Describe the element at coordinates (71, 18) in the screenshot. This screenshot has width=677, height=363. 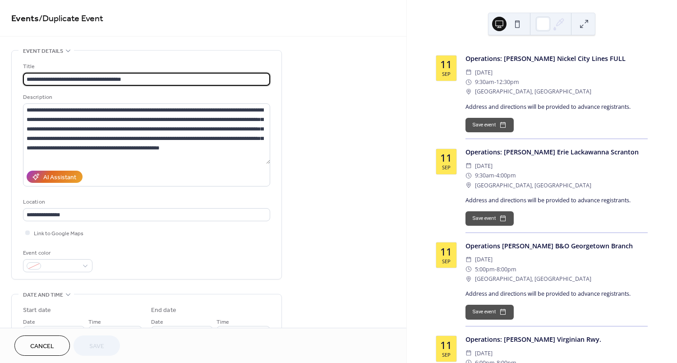
I see `span: / Duplicate Event` at that location.